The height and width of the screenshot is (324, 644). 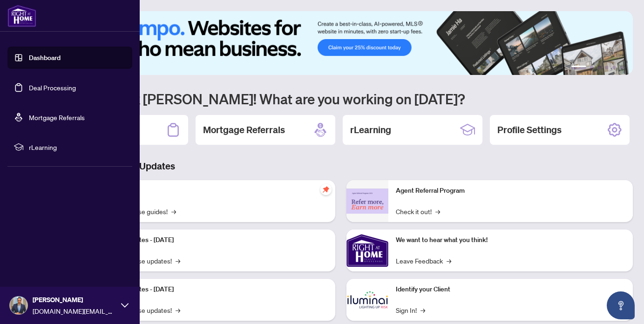 I want to click on a: Mortgage Referrals, so click(x=57, y=117).